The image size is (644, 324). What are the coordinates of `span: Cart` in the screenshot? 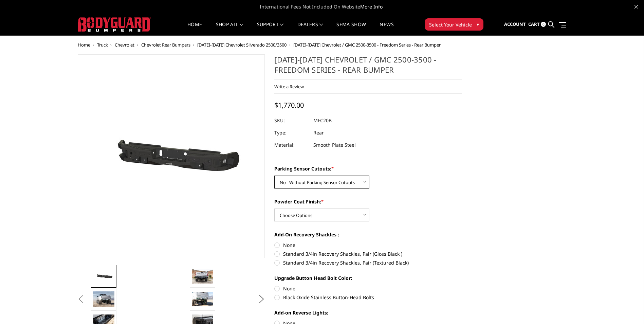 It's located at (534, 24).